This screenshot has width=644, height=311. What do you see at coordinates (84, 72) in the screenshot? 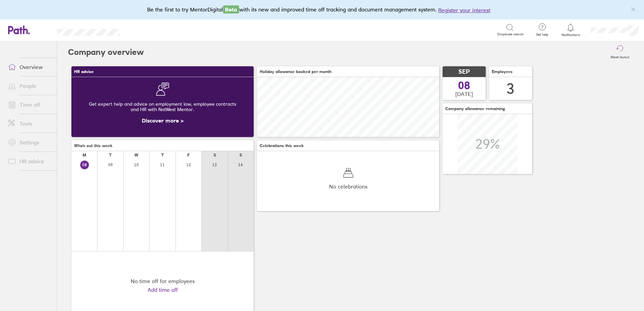
I see `span: HR advice` at bounding box center [84, 72].